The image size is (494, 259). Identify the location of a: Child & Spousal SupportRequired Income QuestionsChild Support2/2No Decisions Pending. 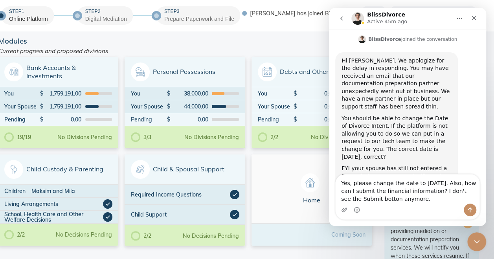
(185, 200).